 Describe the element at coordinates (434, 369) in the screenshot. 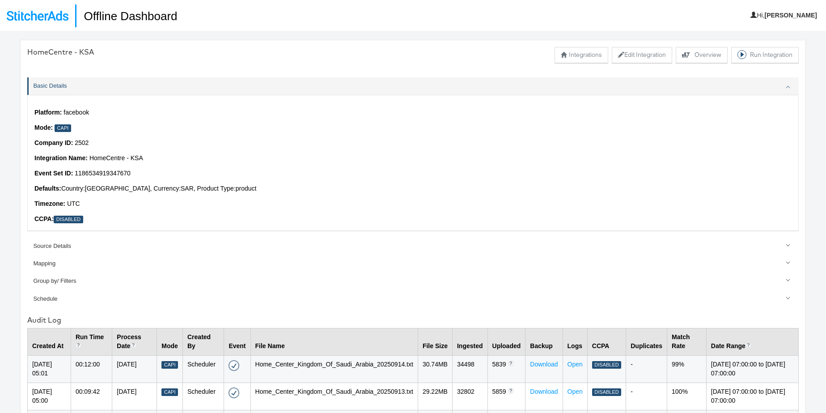

I see `td: 30.74 MB` at that location.